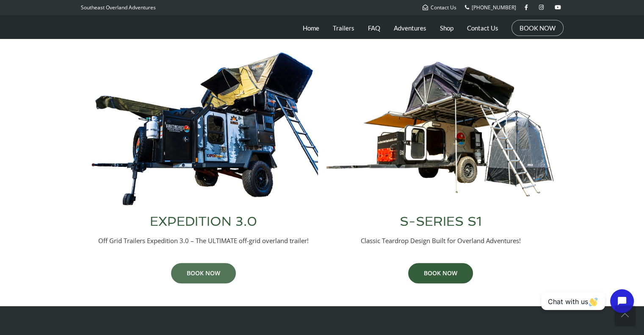 This screenshot has width=644, height=335. Describe the element at coordinates (204, 240) in the screenshot. I see `p: Off Grid Trailers Expedition 3.0 – The ULTIMATE off-grid overland trailer!` at that location.